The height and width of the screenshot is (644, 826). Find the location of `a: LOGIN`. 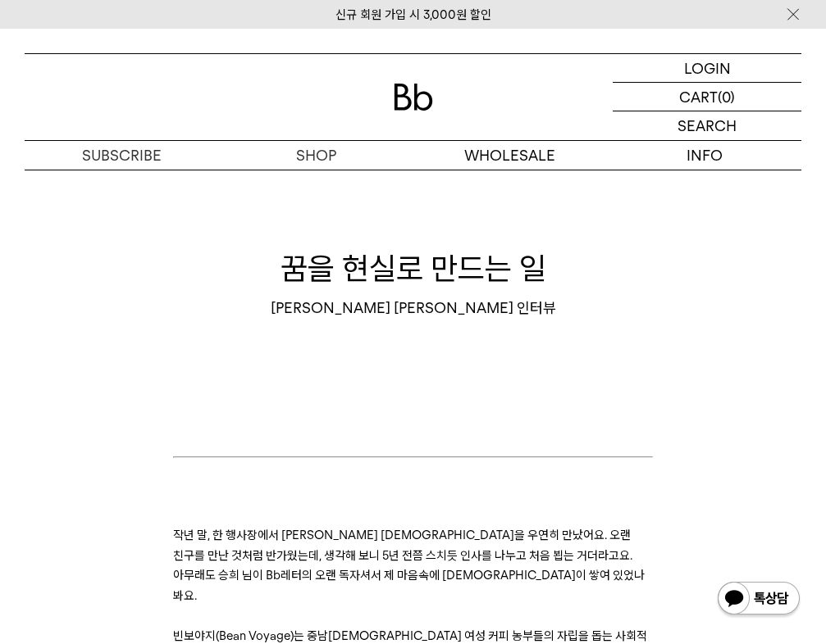

a: LOGIN is located at coordinates (707, 68).